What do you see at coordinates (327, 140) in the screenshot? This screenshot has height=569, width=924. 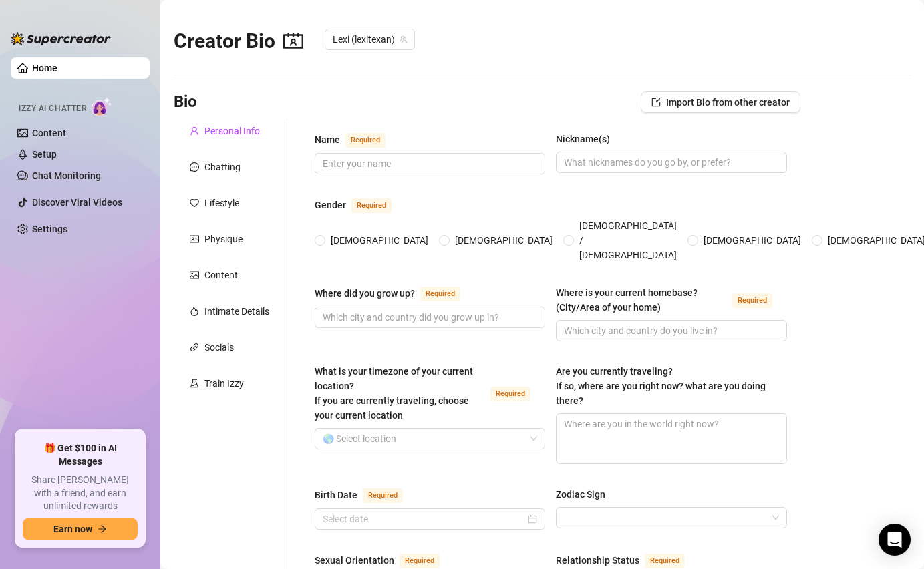 I see `div: Name` at bounding box center [327, 140].